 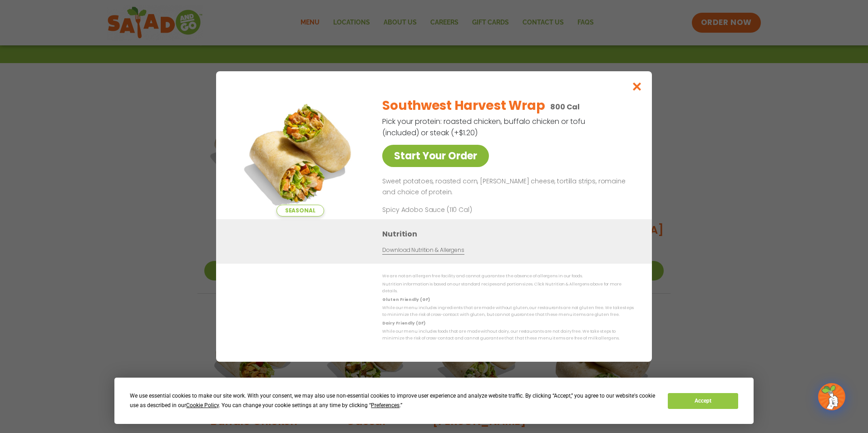 I want to click on img: Featured product photo for Southwest Harvest Wrap, so click(x=300, y=153).